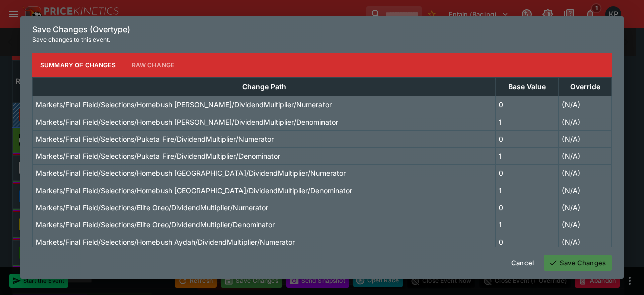  I want to click on h6: Save Changes (Overtype), so click(322, 29).